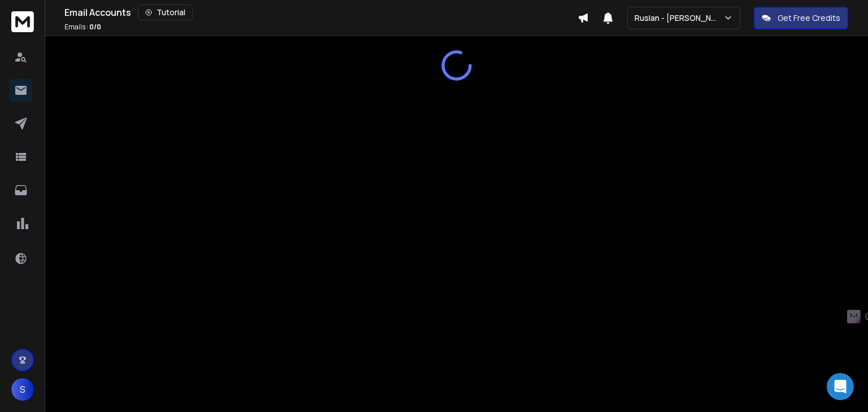 The height and width of the screenshot is (412, 868). I want to click on div: Open Intercom Messenger, so click(840, 387).